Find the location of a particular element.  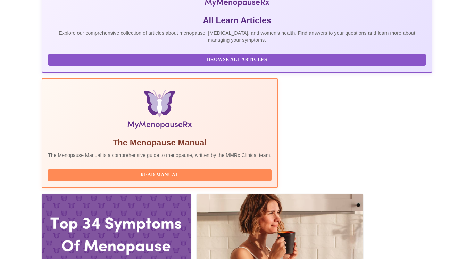

button: Read Manual is located at coordinates (160, 175).